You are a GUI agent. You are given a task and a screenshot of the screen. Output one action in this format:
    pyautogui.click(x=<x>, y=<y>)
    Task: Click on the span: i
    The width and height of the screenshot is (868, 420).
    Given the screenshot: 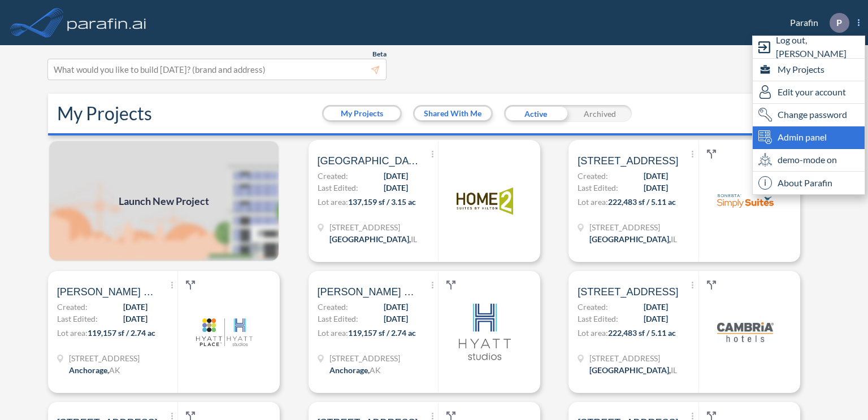 What is the action you would take?
    pyautogui.click(x=765, y=183)
    